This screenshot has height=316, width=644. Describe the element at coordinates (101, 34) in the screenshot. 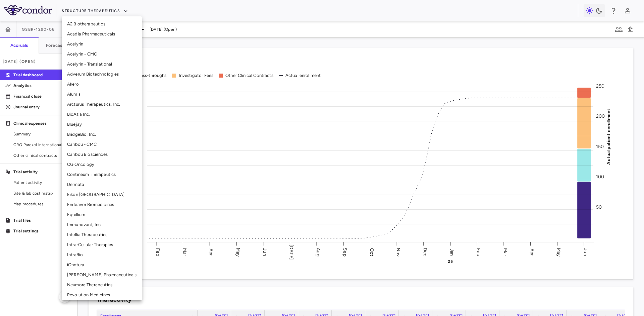

I see `li: Acadia Pharmaceuticals` at that location.